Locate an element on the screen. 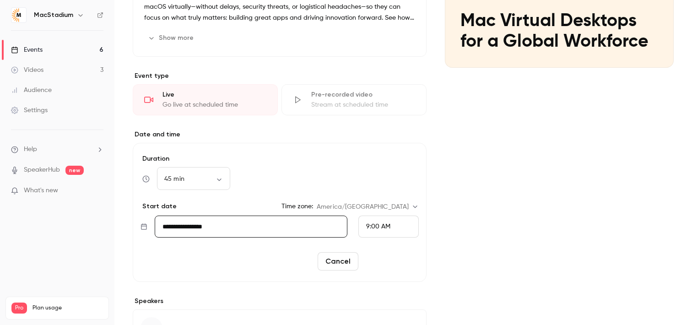 Image resolution: width=692 pixels, height=325 pixels. div: Settings is located at coordinates (29, 110).